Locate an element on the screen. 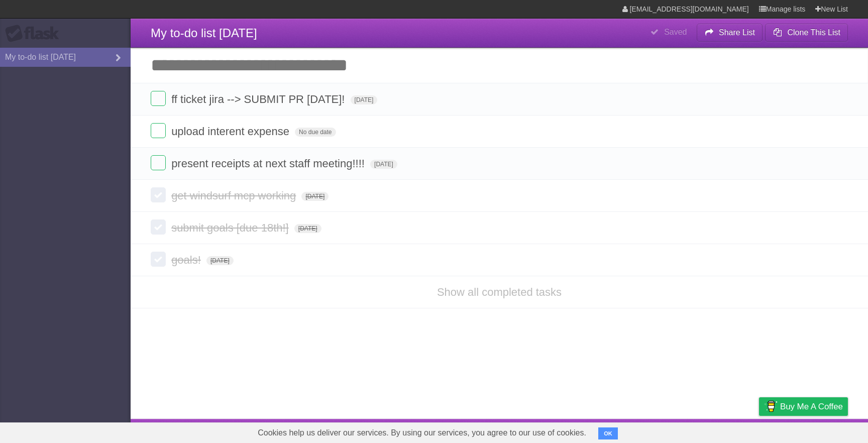 The width and height of the screenshot is (868, 443). span: Buy me a coffee is located at coordinates (811, 406).